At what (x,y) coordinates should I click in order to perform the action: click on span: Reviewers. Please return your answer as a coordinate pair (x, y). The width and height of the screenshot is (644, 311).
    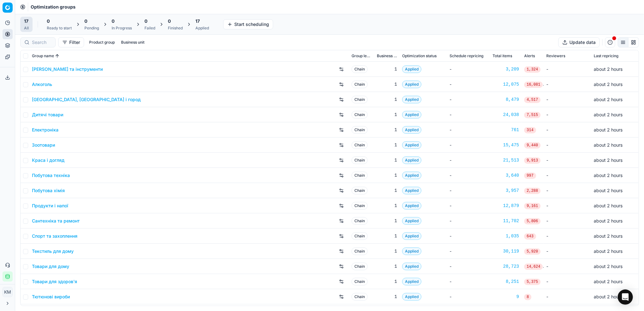
    Looking at the image, I should click on (556, 56).